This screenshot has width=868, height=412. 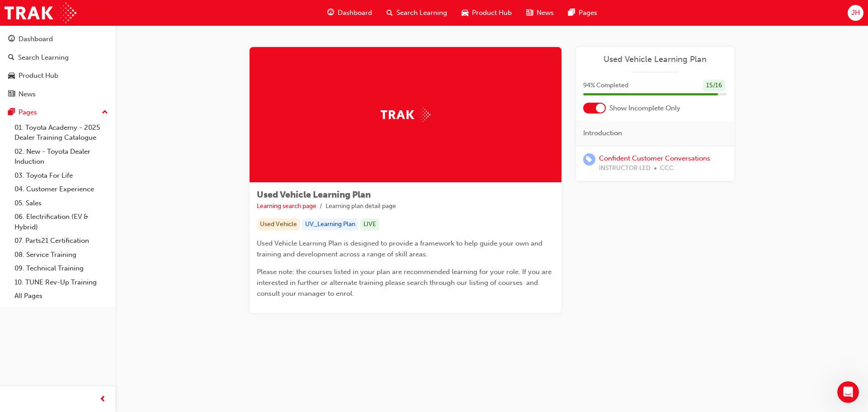 What do you see at coordinates (330, 224) in the screenshot?
I see `div: UV_Learning Plan` at bounding box center [330, 224].